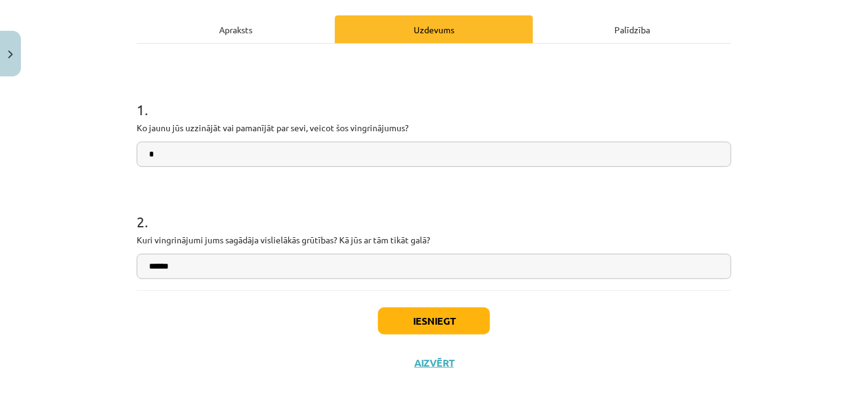 This screenshot has width=868, height=414. What do you see at coordinates (236, 29) in the screenshot?
I see `div: Apraksts` at bounding box center [236, 29].